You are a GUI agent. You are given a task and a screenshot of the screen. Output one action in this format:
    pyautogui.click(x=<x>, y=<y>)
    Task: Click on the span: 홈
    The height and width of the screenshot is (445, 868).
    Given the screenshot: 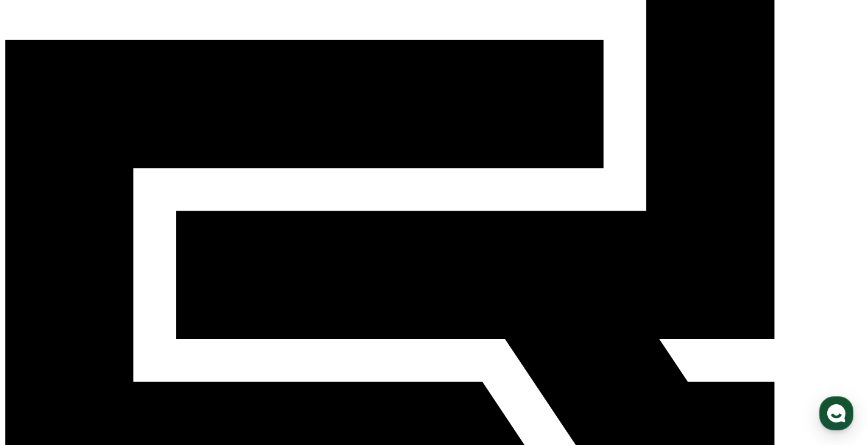 What is the action you would take?
    pyautogui.click(x=42, y=368)
    